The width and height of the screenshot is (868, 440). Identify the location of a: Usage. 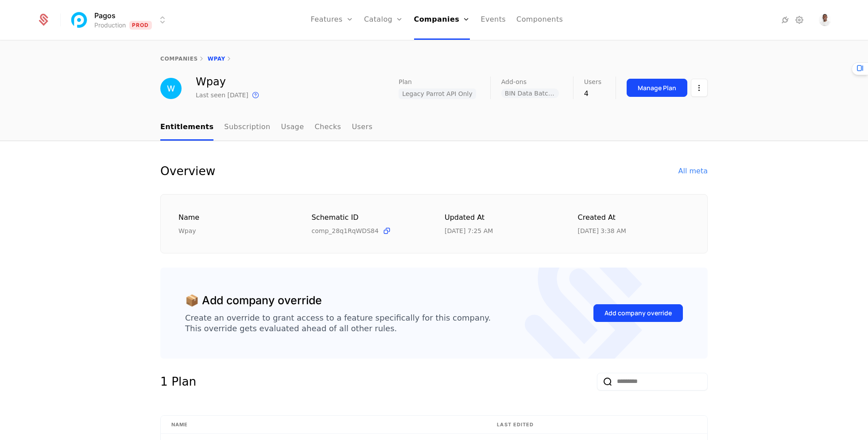
(292, 128).